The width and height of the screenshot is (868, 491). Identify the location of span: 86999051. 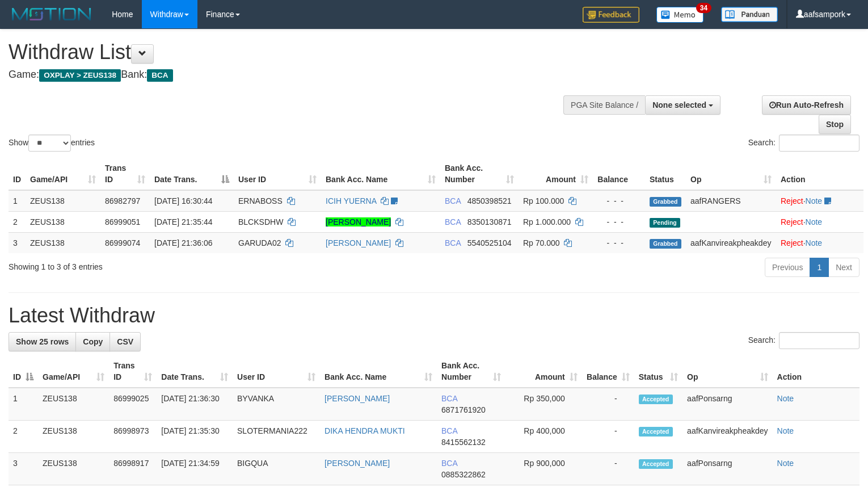
(123, 222).